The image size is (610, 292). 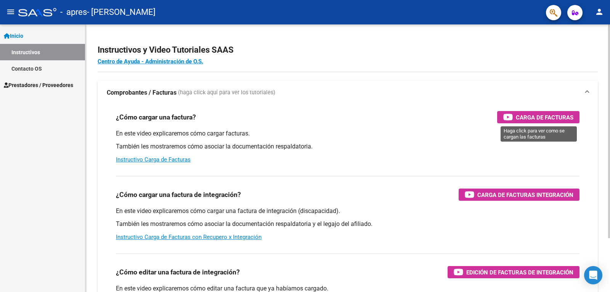 I want to click on span: Carga de Facturas Integración, so click(x=525, y=194).